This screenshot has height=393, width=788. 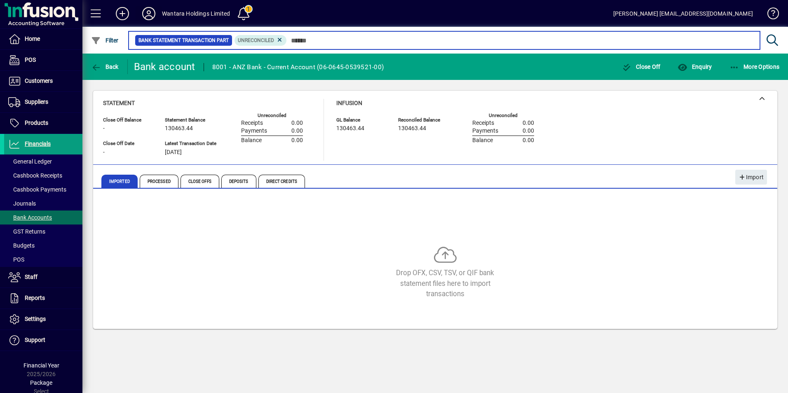 I want to click on span: Unreconciled, so click(x=256, y=40).